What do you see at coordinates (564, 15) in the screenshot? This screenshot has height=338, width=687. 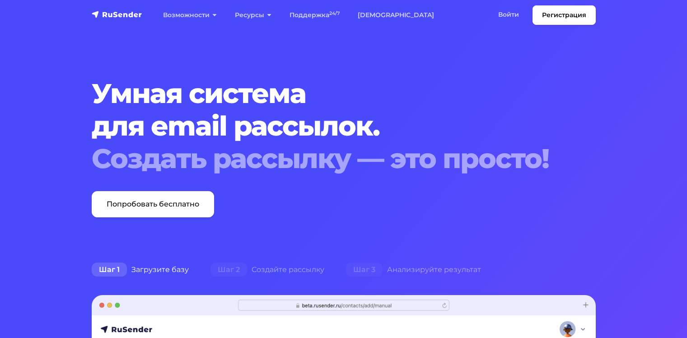 I see `a: Регистрация` at bounding box center [564, 15].